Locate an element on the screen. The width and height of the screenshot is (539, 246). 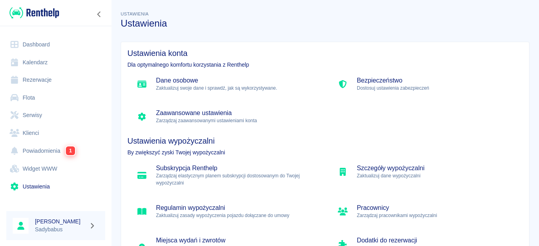
p: Dla optymalnego komfortu korzystania z Renthelp is located at coordinates (325, 65).